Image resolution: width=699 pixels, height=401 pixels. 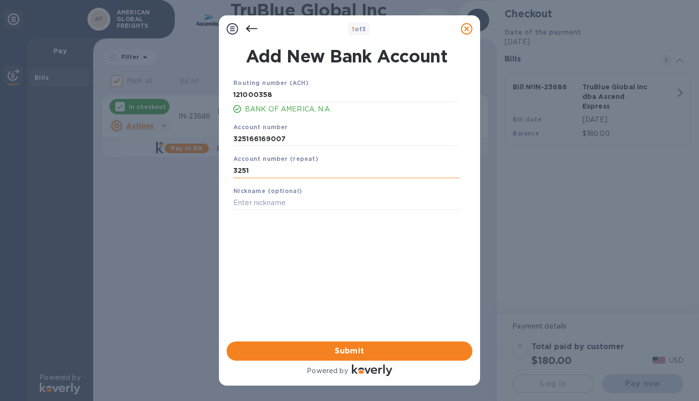 What do you see at coordinates (268, 191) in the screenshot?
I see `b: Nickname (optional)` at bounding box center [268, 191].